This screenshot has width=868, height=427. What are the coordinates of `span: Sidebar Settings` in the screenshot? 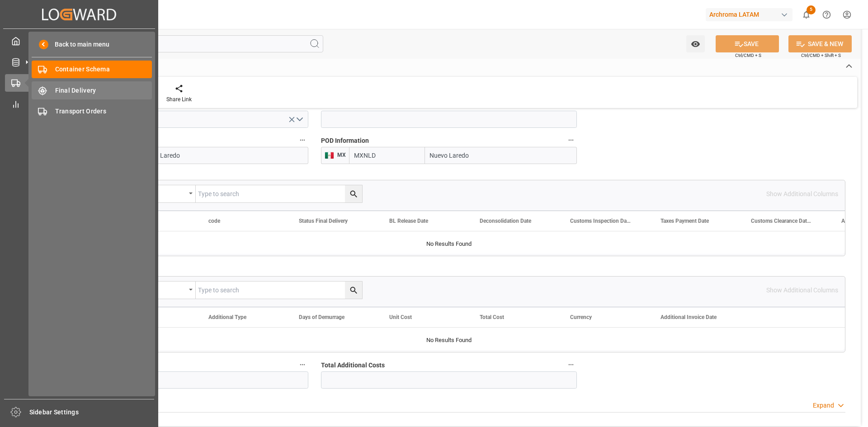 It's located at (92, 413).